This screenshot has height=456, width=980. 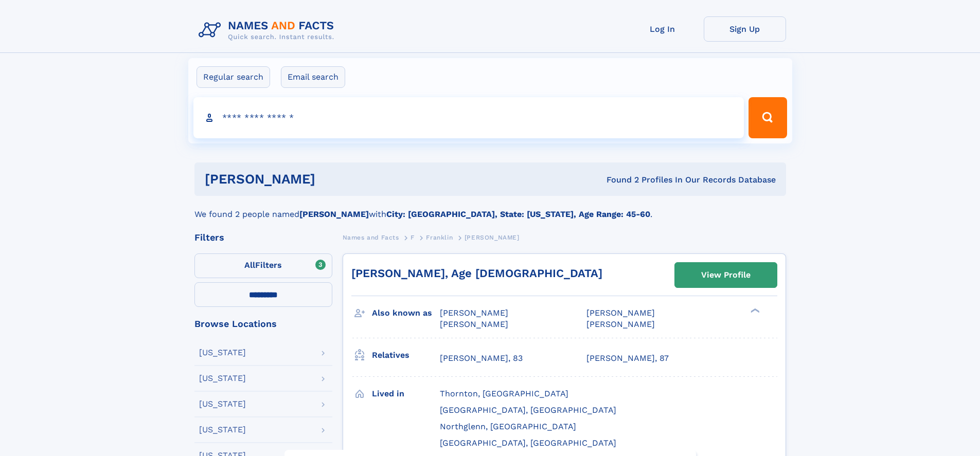 What do you see at coordinates (744, 28) in the screenshot?
I see `a: Sign Up` at bounding box center [744, 28].